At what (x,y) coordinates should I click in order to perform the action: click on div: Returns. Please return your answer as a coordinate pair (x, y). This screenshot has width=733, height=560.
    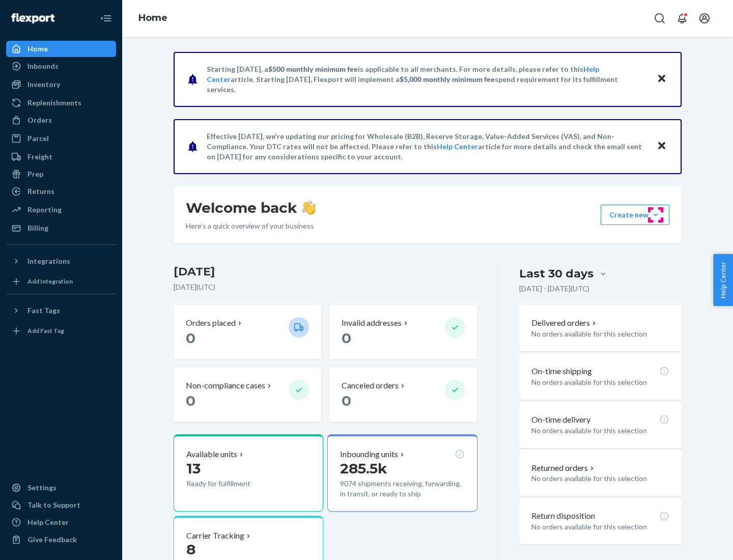
    Looking at the image, I should click on (41, 192).